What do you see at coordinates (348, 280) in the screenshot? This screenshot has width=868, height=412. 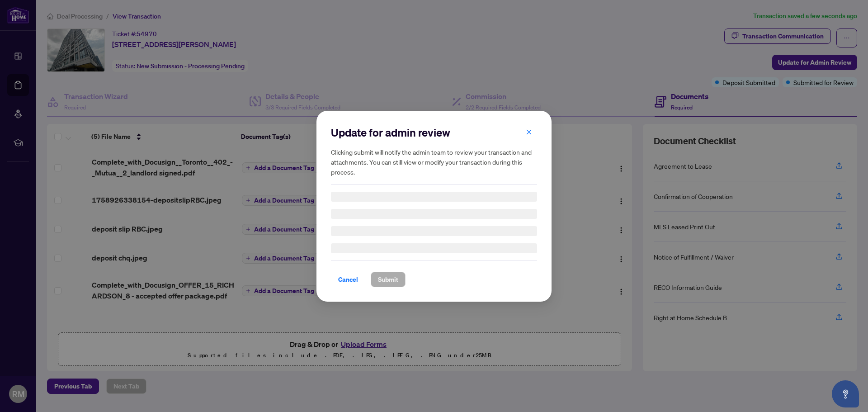 I see `span: Cancel` at bounding box center [348, 280].